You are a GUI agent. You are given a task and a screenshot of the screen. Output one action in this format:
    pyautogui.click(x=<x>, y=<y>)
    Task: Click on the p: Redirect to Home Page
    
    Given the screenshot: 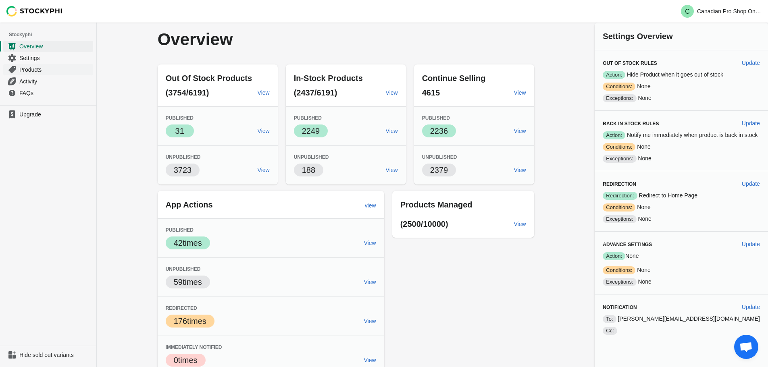 What is the action you would take?
    pyautogui.click(x=682, y=196)
    